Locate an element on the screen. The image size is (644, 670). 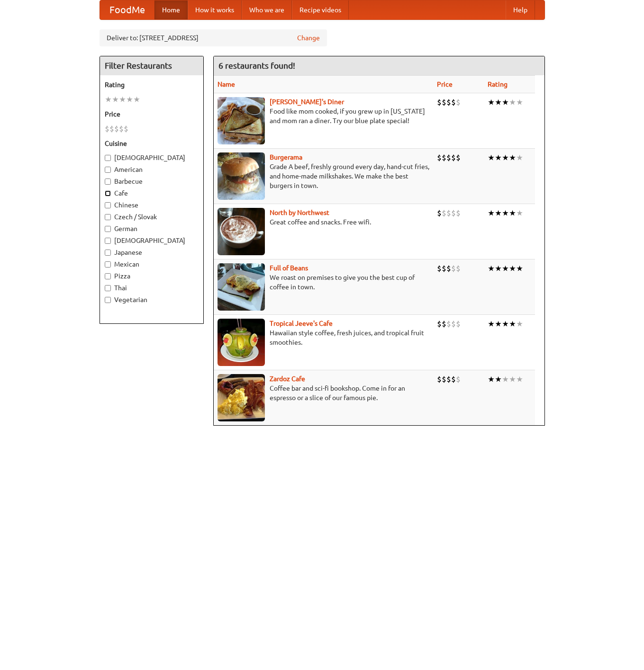
input: Barbecue is located at coordinates (108, 181).